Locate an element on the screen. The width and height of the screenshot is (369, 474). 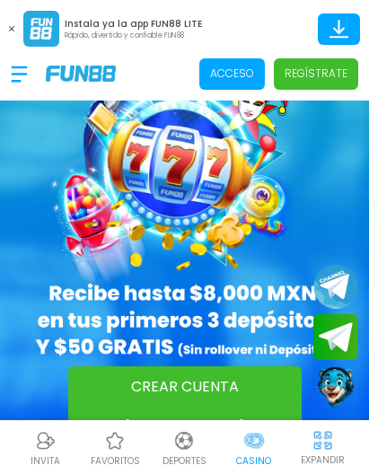
a: Casino FavoritosCasino Favoritosfavoritos is located at coordinates (114, 447).